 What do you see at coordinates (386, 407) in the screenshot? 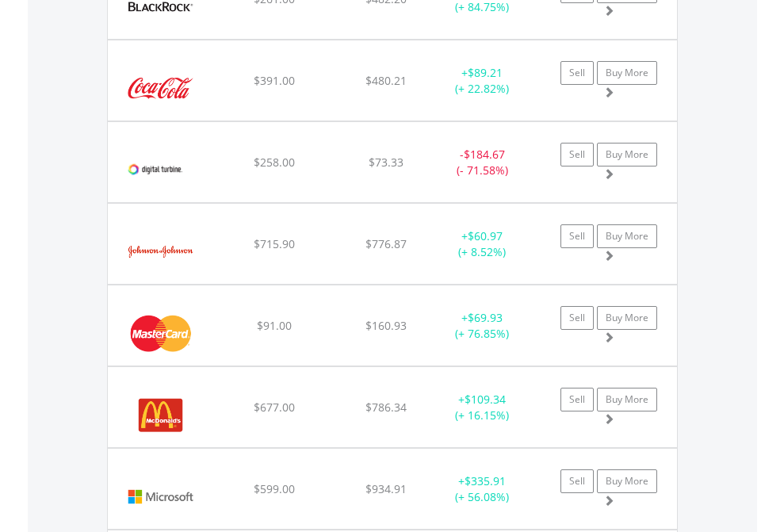
I see `span: $786.34` at bounding box center [386, 407].